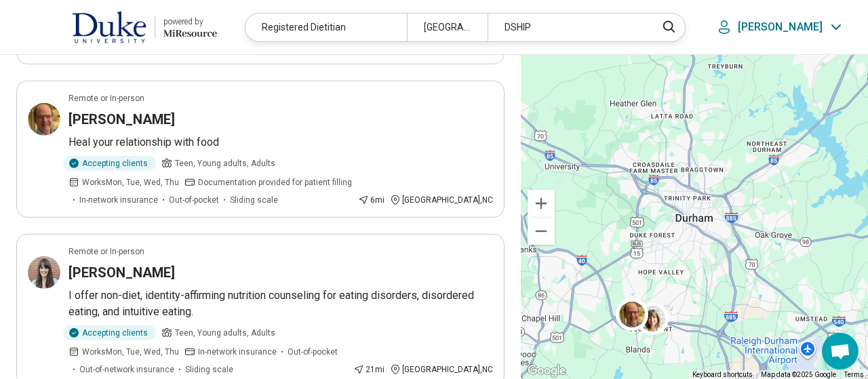  What do you see at coordinates (280, 304) in the screenshot?
I see `p: I offer non-diet, identity-affirming nutrition counseling for eating disorders, disordered eating...` at bounding box center [280, 304].